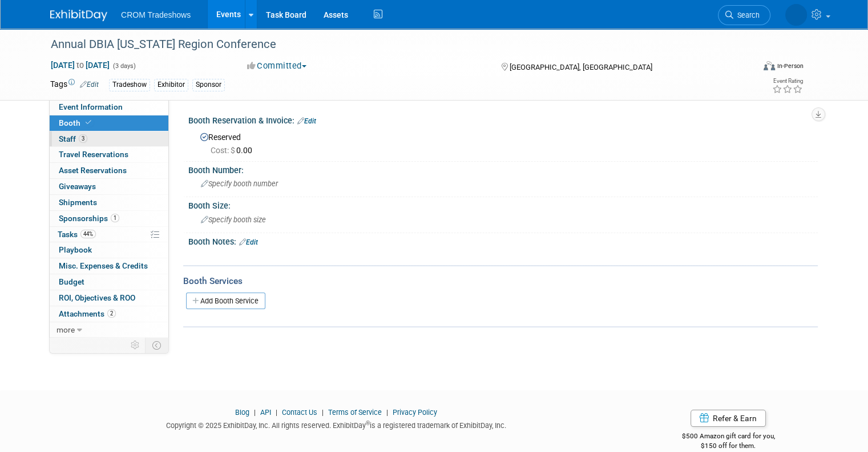 This screenshot has width=868, height=452. What do you see at coordinates (728, 445) in the screenshot?
I see `div: $150 off for them.` at bounding box center [728, 445].